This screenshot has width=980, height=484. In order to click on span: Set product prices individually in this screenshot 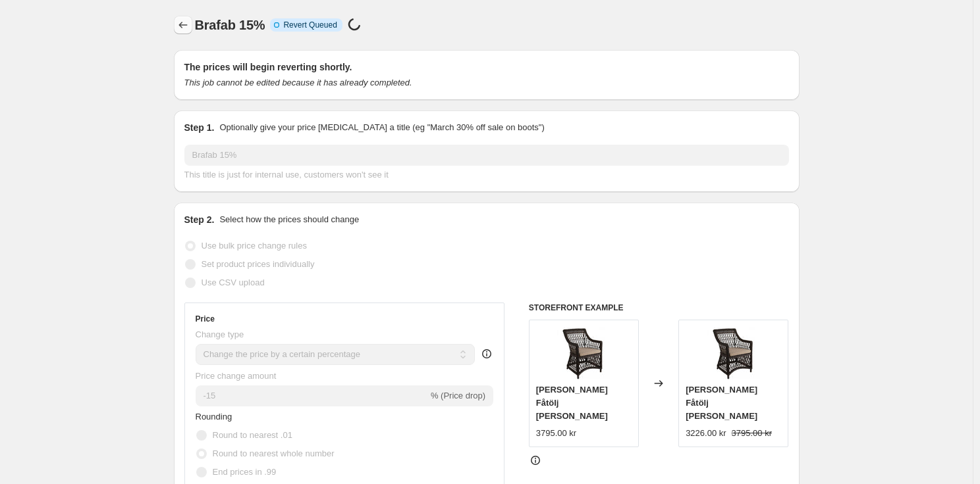, I will do `click(258, 264)`.